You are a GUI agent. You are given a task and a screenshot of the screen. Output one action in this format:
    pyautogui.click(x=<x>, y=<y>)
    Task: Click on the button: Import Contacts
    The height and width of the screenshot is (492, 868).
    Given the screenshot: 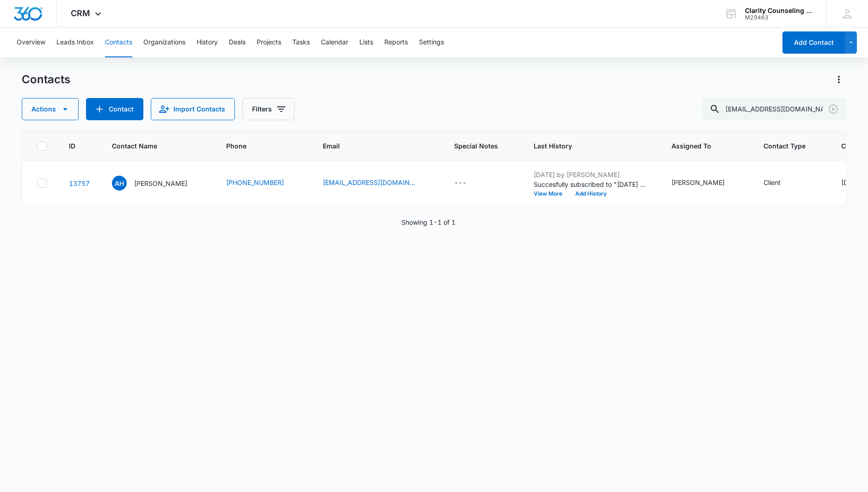 What is the action you would take?
    pyautogui.click(x=193, y=109)
    